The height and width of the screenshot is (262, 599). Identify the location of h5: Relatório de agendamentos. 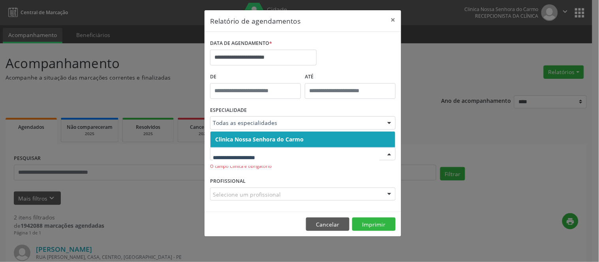
(255, 21).